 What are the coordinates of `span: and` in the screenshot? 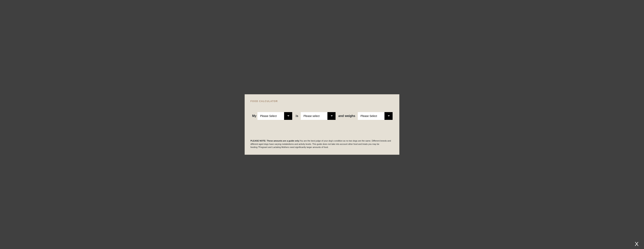 It's located at (341, 116).